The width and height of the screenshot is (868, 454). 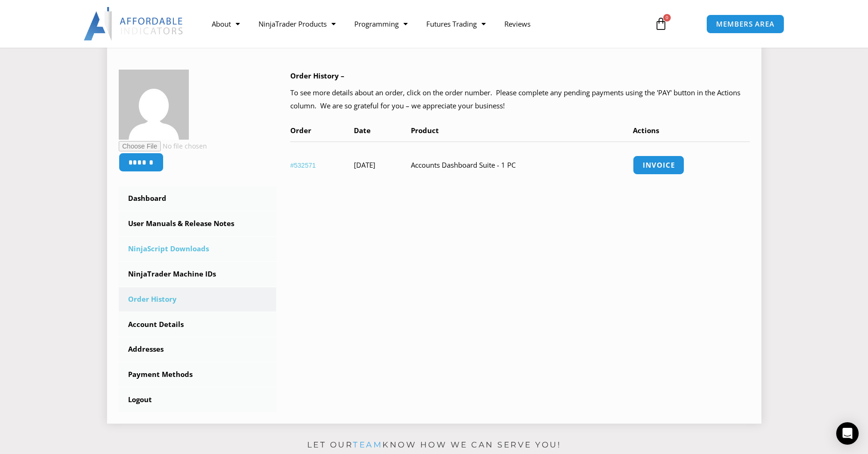 I want to click on span: Date, so click(x=362, y=130).